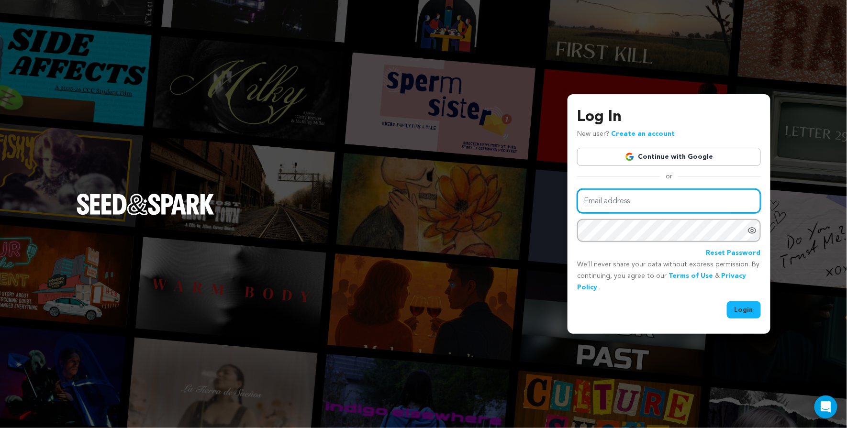  What do you see at coordinates (744, 310) in the screenshot?
I see `button: Login` at bounding box center [744, 310].